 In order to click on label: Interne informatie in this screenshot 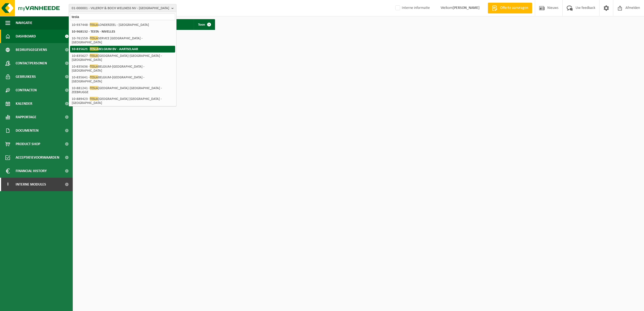, I will do `click(412, 8)`.